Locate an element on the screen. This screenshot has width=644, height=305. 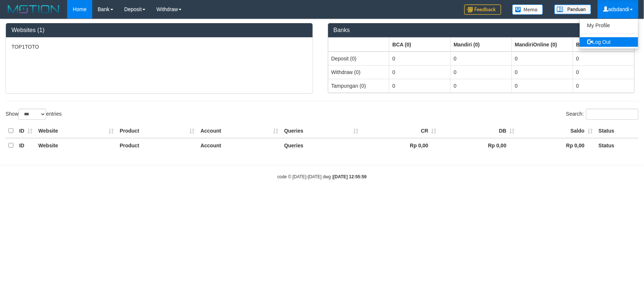
td: Withdraw (0) is located at coordinates (359, 72).